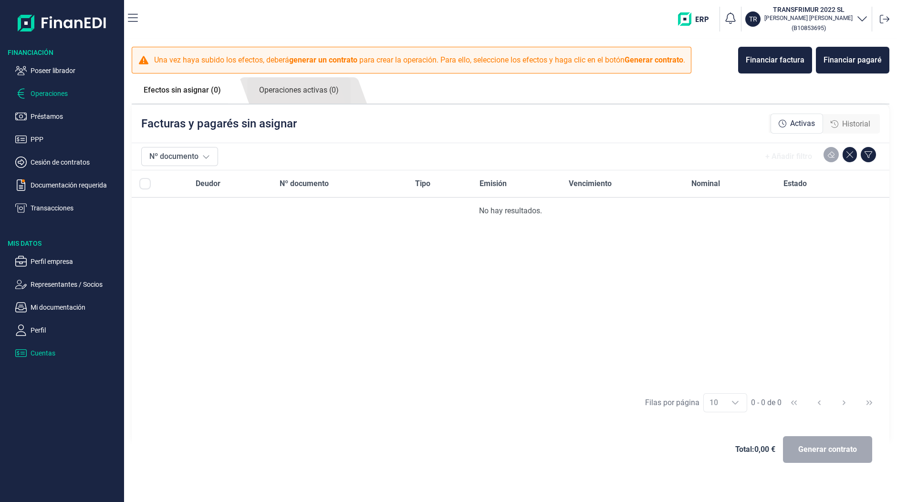 The image size is (897, 502). What do you see at coordinates (808, 10) in the screenshot?
I see `h3: TRANSFRIMUR 2022 SL` at bounding box center [808, 10].